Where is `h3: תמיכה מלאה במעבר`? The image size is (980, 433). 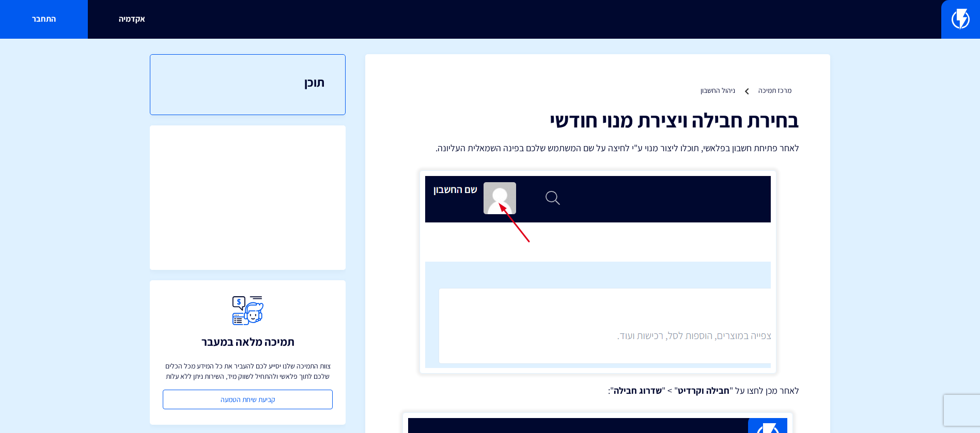 h3: תמיכה מלאה במעבר is located at coordinates (248, 342).